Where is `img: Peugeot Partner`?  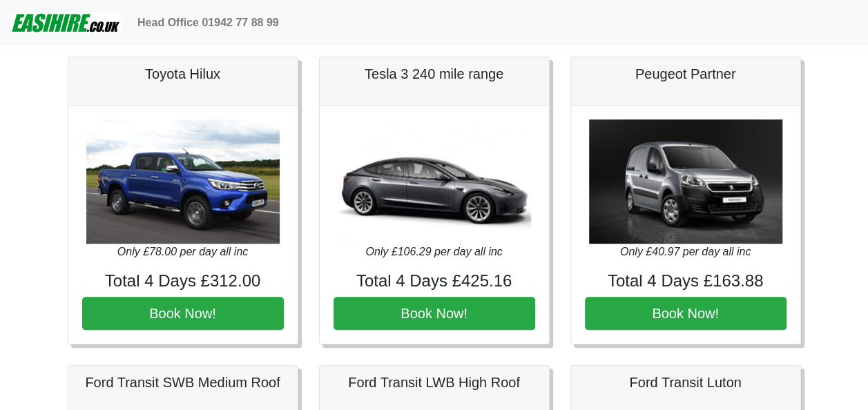
img: Peugeot Partner is located at coordinates (685, 181).